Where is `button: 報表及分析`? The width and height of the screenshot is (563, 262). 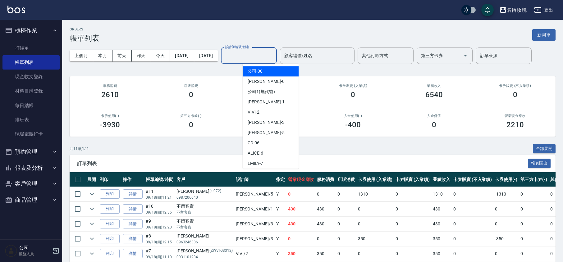
button: 報表及分析 is located at coordinates (31, 168).